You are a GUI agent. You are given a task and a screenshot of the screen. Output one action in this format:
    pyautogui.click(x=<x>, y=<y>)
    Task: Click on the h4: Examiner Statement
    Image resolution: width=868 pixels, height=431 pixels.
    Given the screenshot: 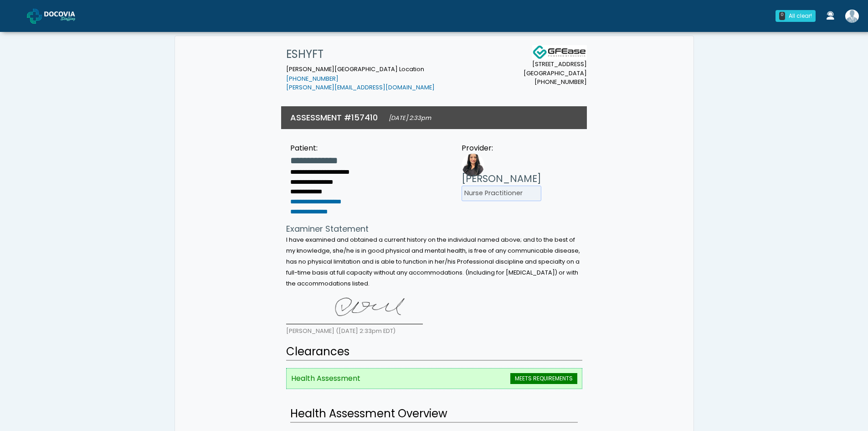 What is the action you would take?
    pyautogui.click(x=434, y=229)
    